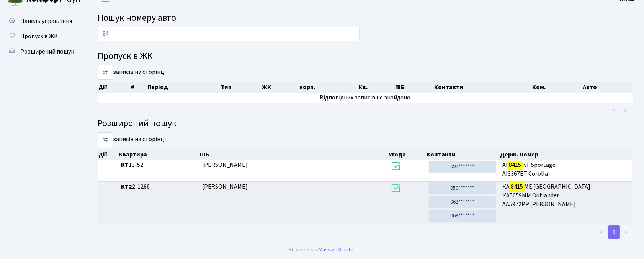  Describe the element at coordinates (42, 37) in the screenshot. I see `a: Пропуск в ЖК` at that location.